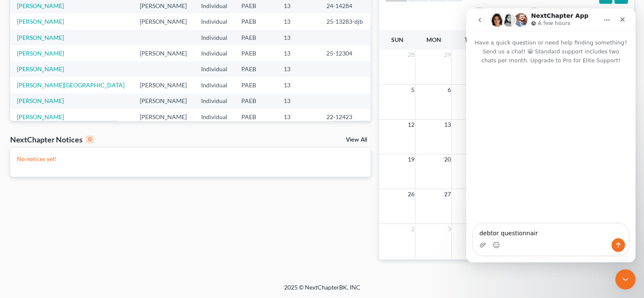 The height and width of the screenshot is (298, 644). I want to click on span: 12, so click(411, 124).